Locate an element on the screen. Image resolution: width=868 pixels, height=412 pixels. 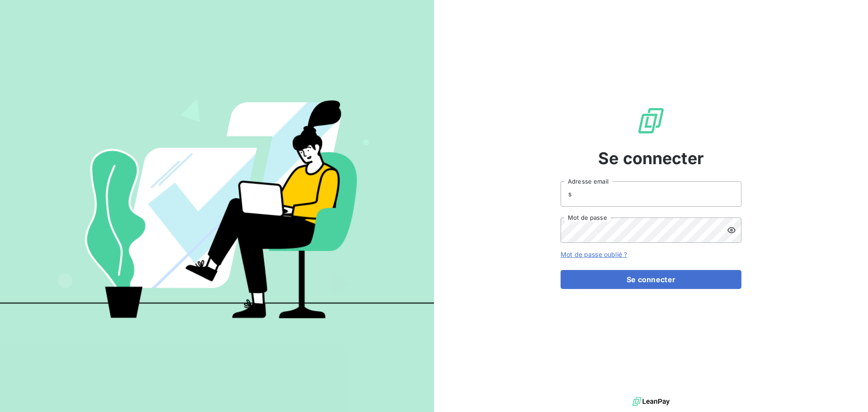
img: Logo LeanPay is located at coordinates (651, 121).